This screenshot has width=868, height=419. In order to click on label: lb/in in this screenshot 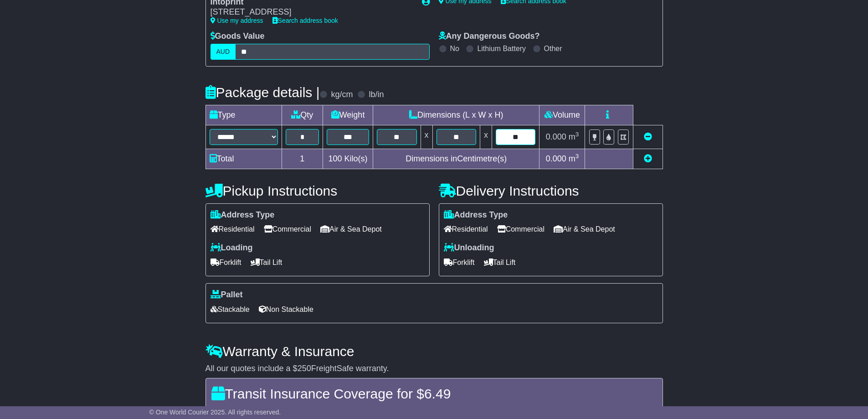, I will do `click(376, 95)`.